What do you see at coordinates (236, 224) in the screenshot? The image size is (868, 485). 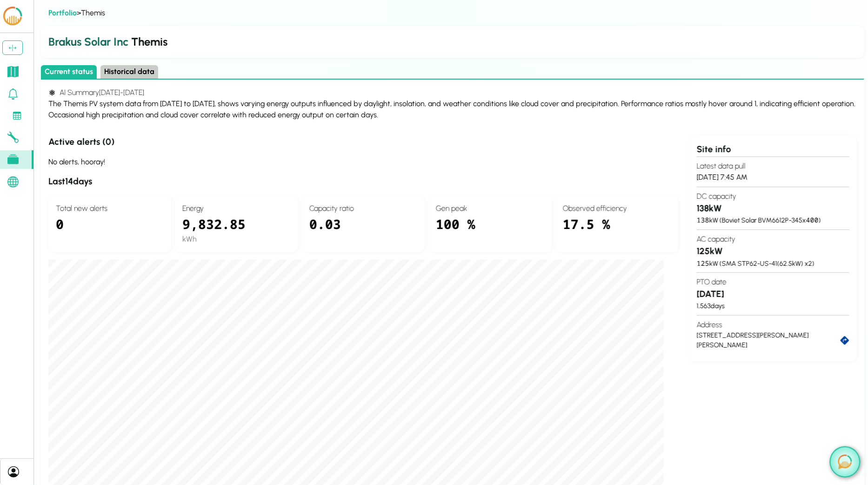 I see `div: 9,832.85` at bounding box center [236, 224].